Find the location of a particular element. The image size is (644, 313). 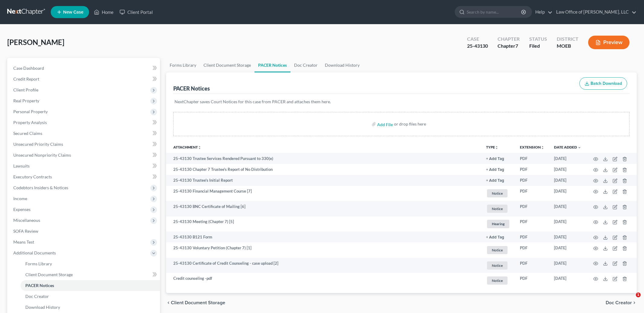

a: PACER Notices is located at coordinates (90, 285).